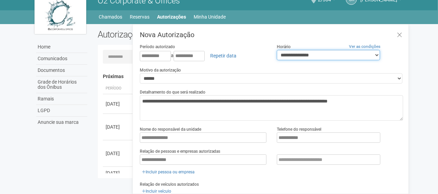  Describe the element at coordinates (111, 17) in the screenshot. I see `a: Chamados` at that location.